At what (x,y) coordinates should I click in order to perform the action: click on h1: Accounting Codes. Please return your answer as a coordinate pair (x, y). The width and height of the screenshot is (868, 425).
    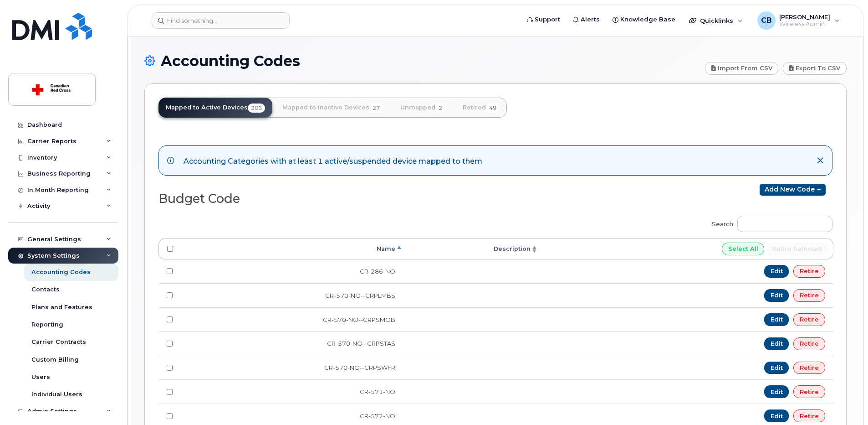
    Looking at the image, I should click on (422, 60).